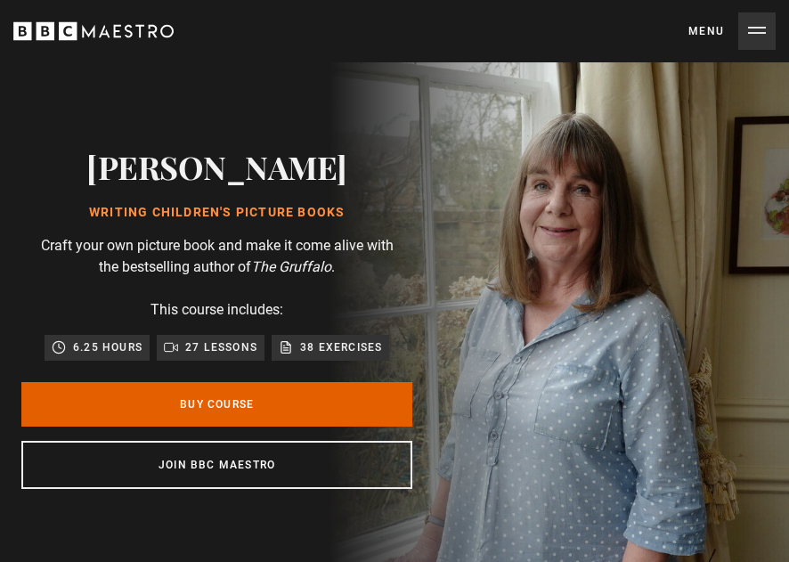 Image resolution: width=789 pixels, height=562 pixels. I want to click on button: Toggle navigation, so click(732, 31).